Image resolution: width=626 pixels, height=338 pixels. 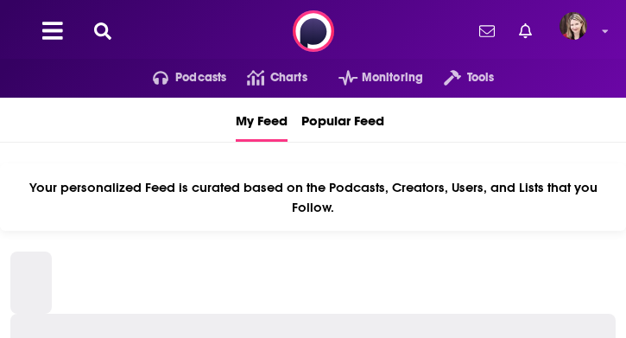 I want to click on img: Podchaser - Follow, Share and Rate Podcasts, so click(x=314, y=31).